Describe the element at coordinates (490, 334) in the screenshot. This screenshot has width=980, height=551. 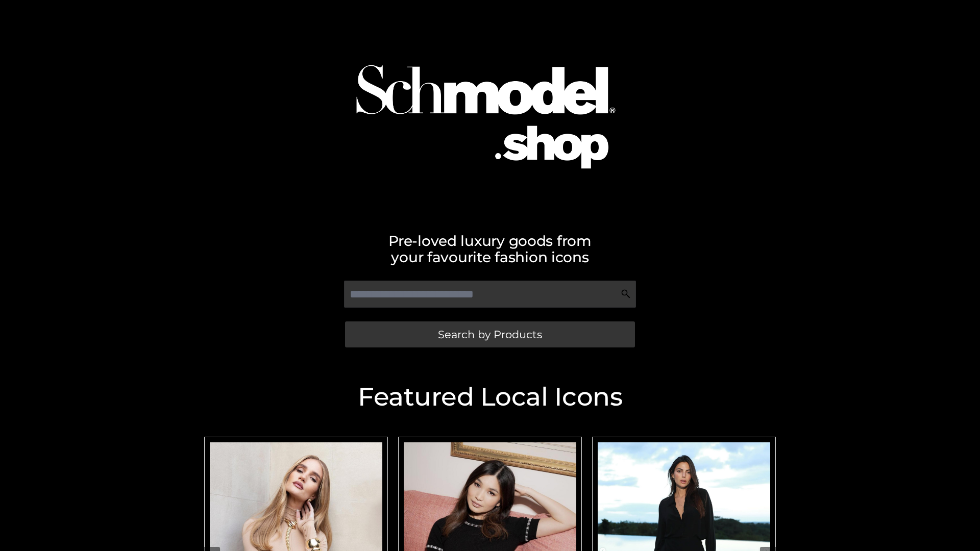
I see `span: Search by Products` at that location.